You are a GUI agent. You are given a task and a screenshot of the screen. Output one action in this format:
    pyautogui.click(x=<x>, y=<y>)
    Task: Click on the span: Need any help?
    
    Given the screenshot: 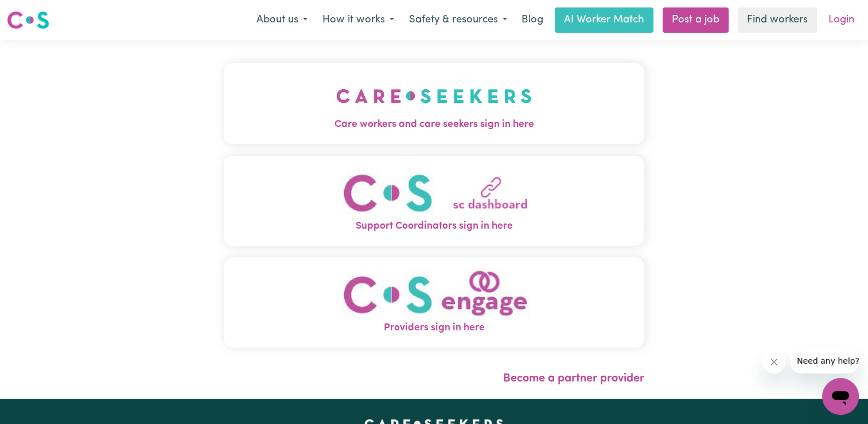 What is the action you would take?
    pyautogui.click(x=38, y=13)
    